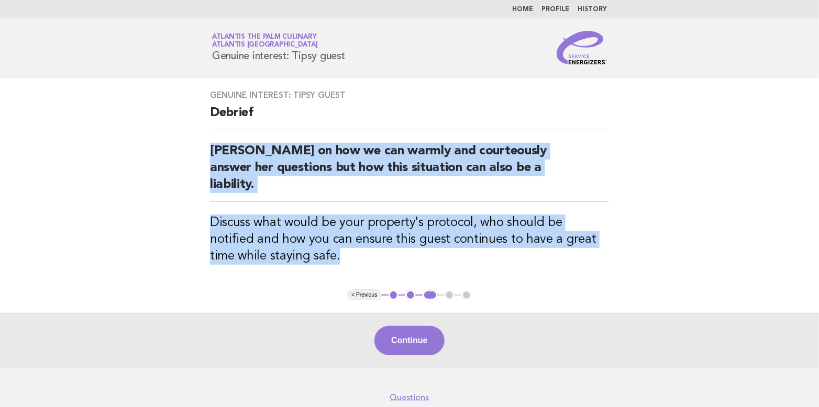  Describe the element at coordinates (364, 295) in the screenshot. I see `button: < Previous` at that location.